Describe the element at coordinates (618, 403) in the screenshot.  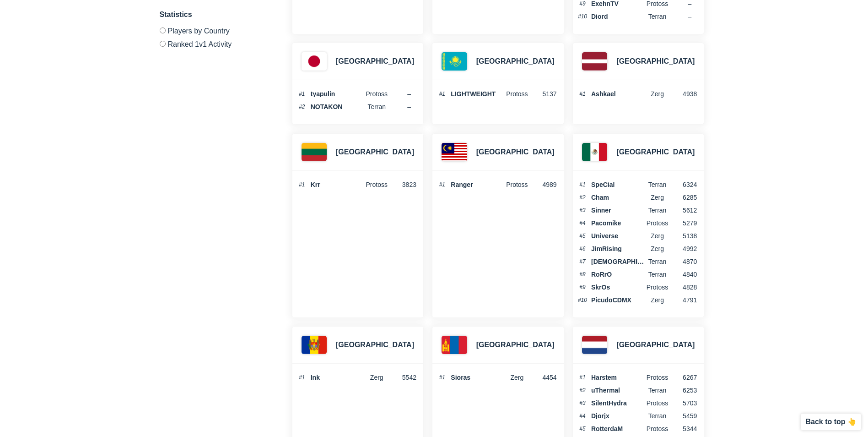
I see `span: SilentHydra` at that location.